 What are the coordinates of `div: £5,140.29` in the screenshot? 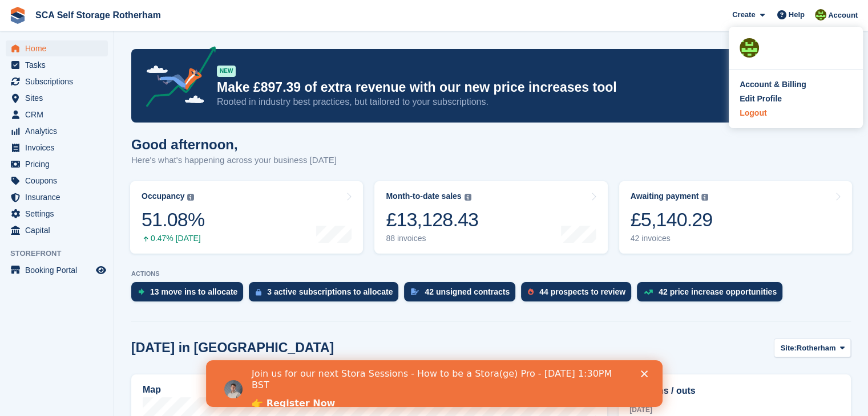 It's located at (672, 219).